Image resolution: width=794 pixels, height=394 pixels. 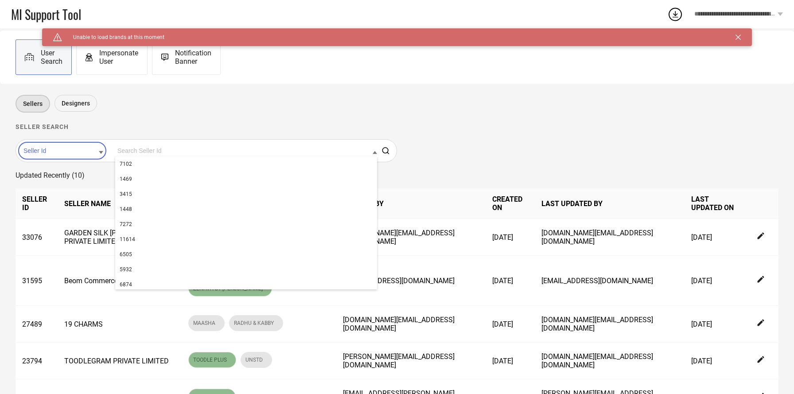 What do you see at coordinates (212, 360) in the screenshot?
I see `span: TOODLE PLUS` at bounding box center [212, 360].